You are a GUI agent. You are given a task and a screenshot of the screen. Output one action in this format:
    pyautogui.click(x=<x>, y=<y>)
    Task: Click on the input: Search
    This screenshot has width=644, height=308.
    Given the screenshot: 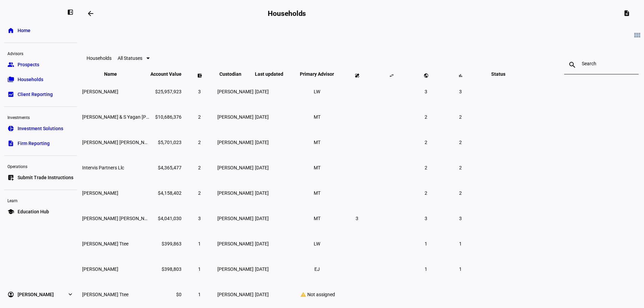 What is the action you would take?
    pyautogui.click(x=601, y=63)
    